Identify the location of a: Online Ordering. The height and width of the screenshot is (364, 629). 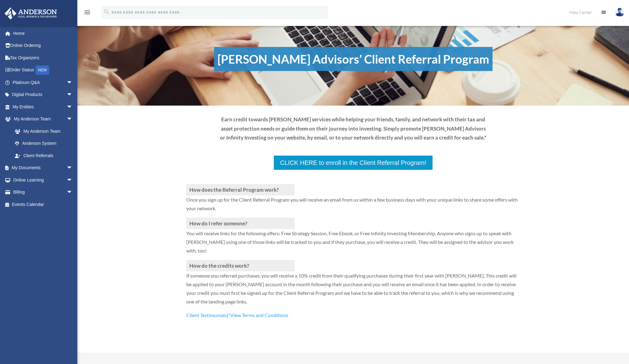
(43, 46).